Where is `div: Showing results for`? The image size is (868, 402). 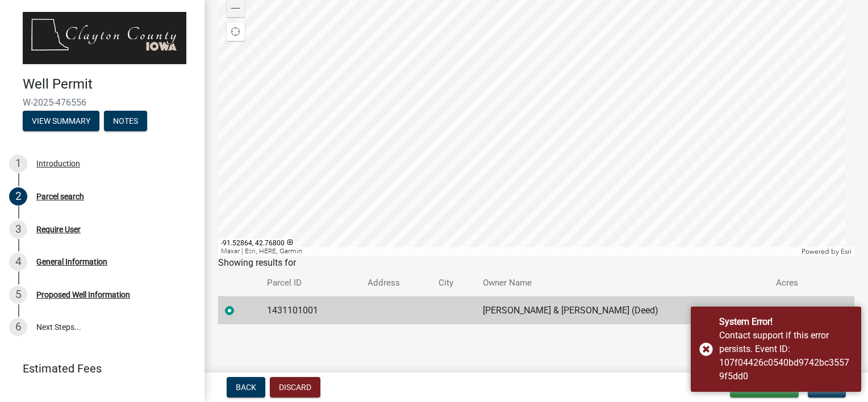 div: Showing results for is located at coordinates (536, 263).